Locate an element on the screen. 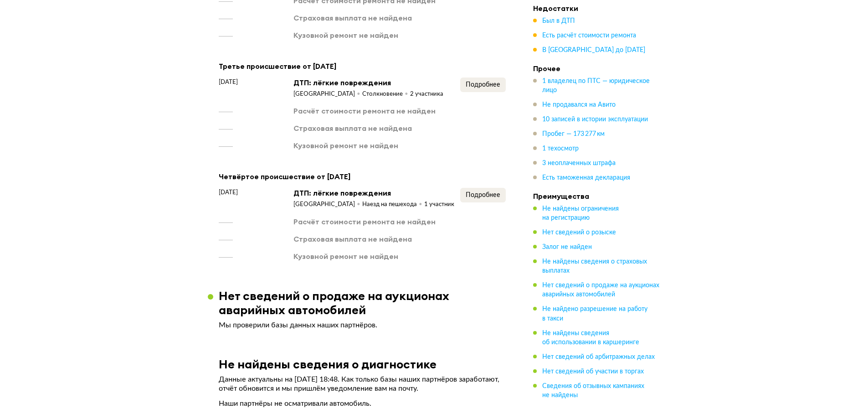 The image size is (868, 419). div: 1 участник is located at coordinates (439, 205).